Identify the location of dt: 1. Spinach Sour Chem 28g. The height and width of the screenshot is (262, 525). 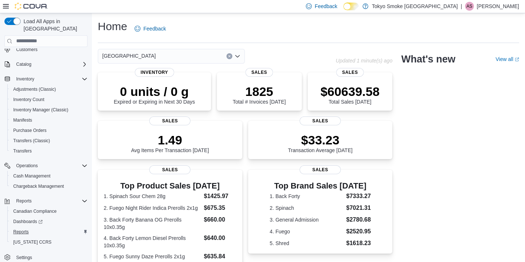
(152, 196).